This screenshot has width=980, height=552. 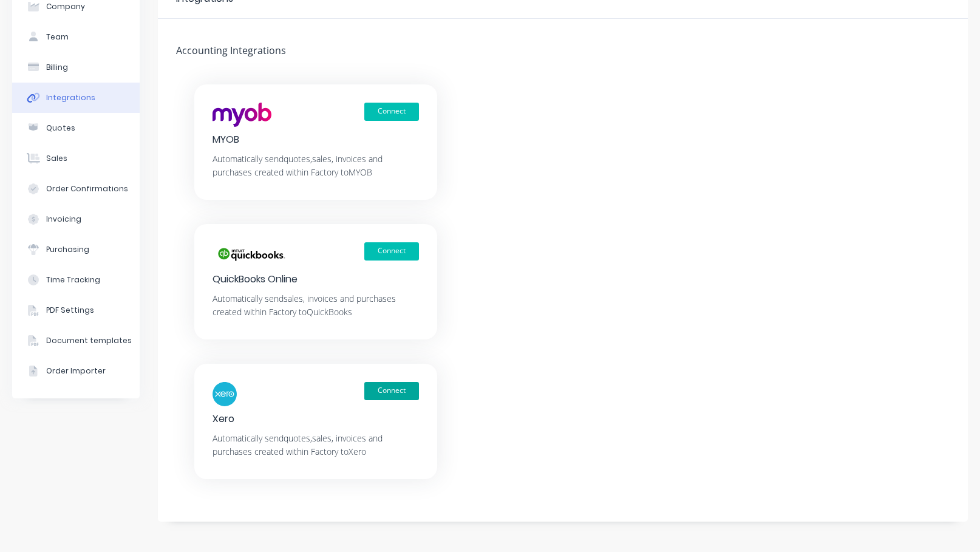 I want to click on button: Integrations, so click(x=76, y=98).